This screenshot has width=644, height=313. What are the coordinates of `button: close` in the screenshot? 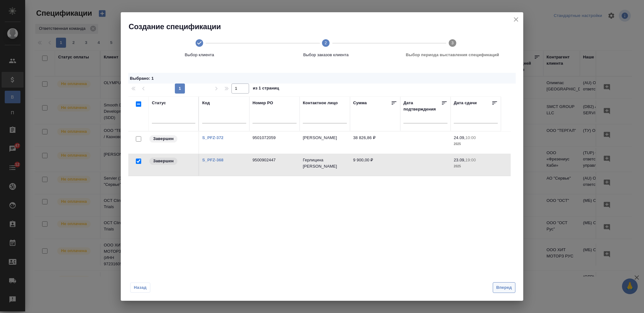 It's located at (516, 20).